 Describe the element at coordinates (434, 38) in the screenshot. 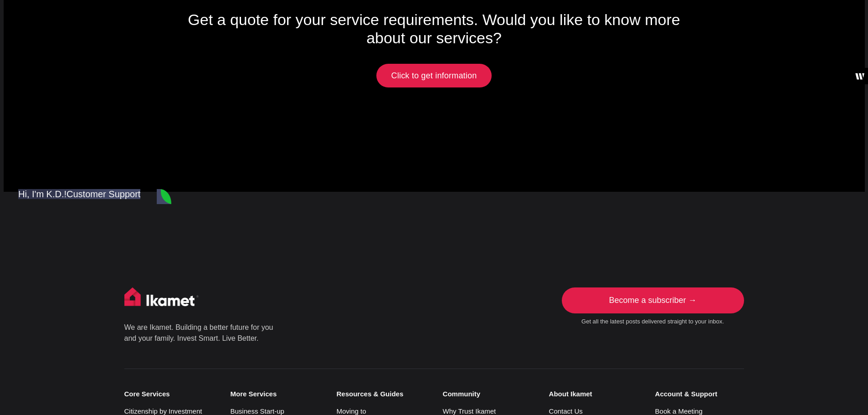

I see `span: about our services?` at that location.